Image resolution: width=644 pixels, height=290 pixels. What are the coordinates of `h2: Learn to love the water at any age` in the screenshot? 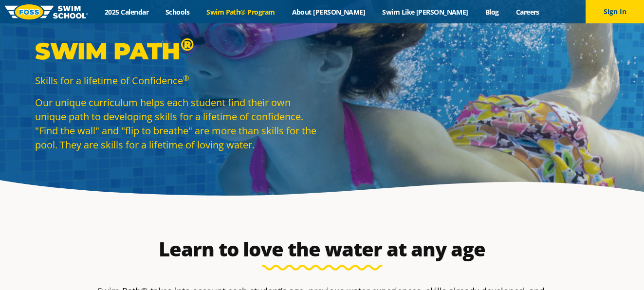 It's located at (322, 249).